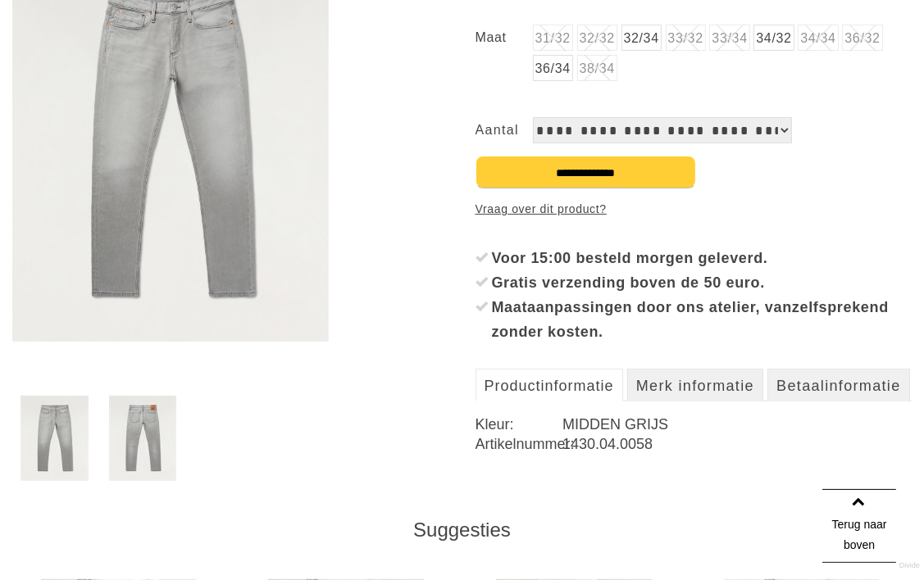  Describe the element at coordinates (504, 130) in the screenshot. I see `label: Aantal` at that location.